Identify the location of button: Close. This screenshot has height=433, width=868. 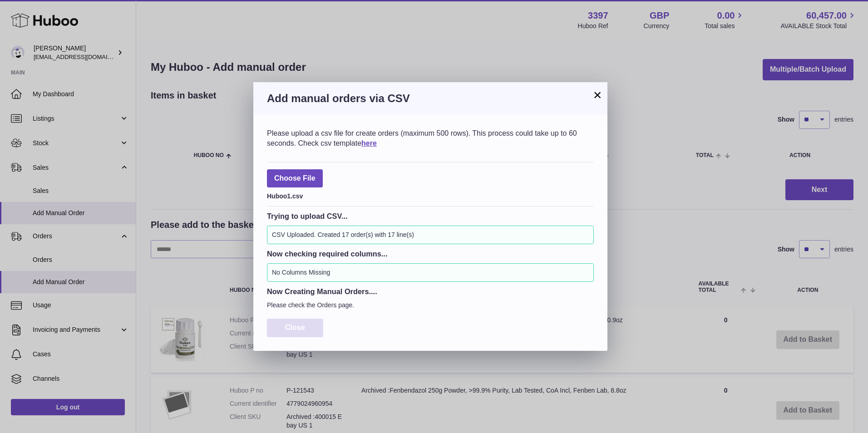
(295, 328).